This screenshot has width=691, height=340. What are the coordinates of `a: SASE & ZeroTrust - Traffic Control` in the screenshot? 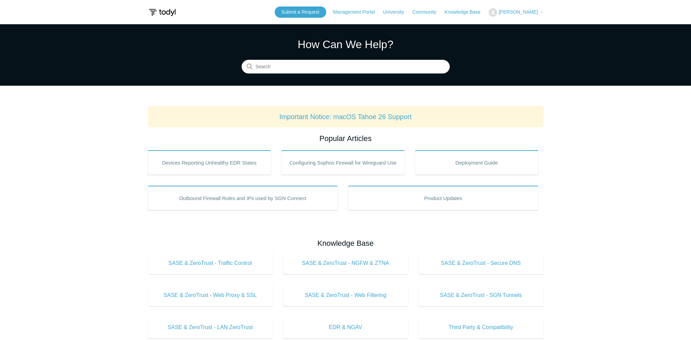 It's located at (210, 263).